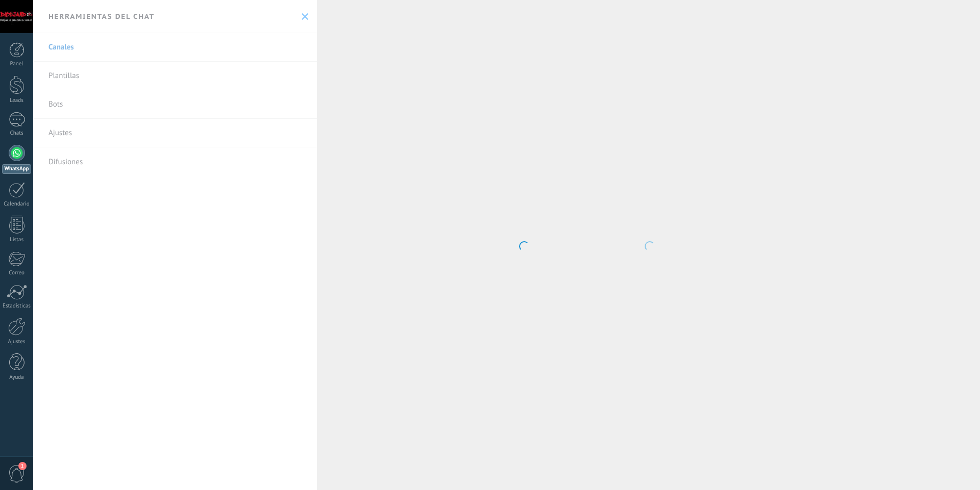 The image size is (980, 490). Describe the element at coordinates (17, 101) in the screenshot. I see `div: Leads` at that location.